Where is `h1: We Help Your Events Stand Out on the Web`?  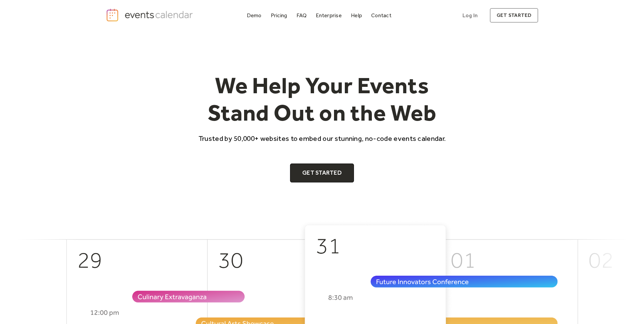 h1: We Help Your Events Stand Out on the Web is located at coordinates (322, 99).